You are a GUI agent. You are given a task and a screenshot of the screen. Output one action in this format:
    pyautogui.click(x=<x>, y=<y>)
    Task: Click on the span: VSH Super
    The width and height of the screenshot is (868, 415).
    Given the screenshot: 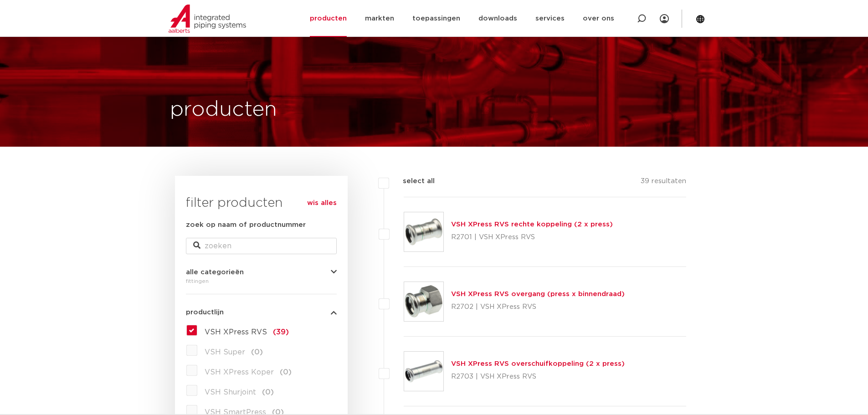 What is the action you would take?
    pyautogui.click(x=224, y=352)
    